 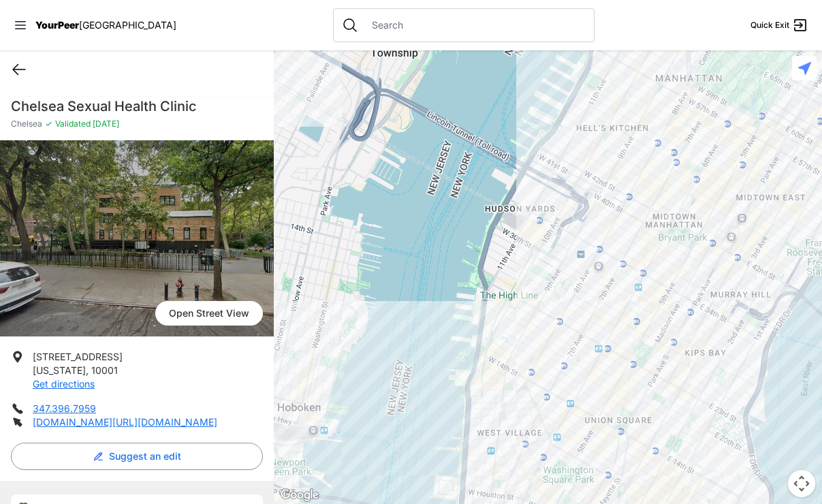 What do you see at coordinates (474, 25) in the screenshot?
I see `input: Search` at bounding box center [474, 25].